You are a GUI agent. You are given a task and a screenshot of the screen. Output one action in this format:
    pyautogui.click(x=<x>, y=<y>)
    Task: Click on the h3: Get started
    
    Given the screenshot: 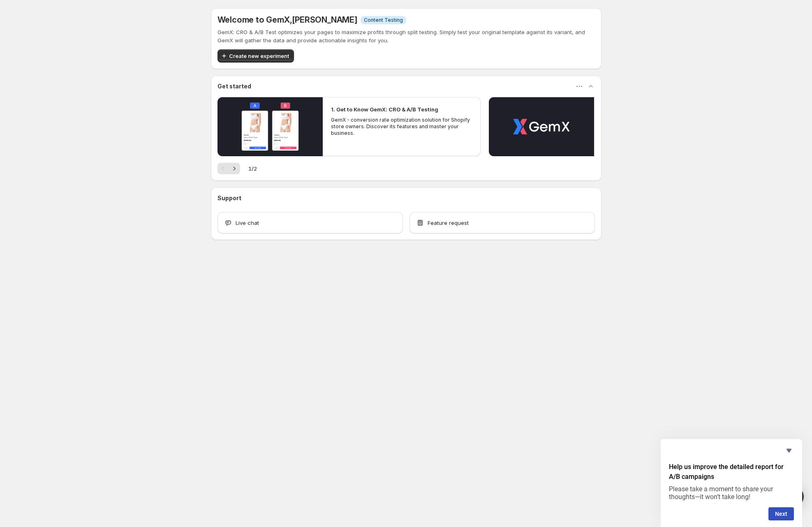 What is the action you would take?
    pyautogui.click(x=234, y=86)
    